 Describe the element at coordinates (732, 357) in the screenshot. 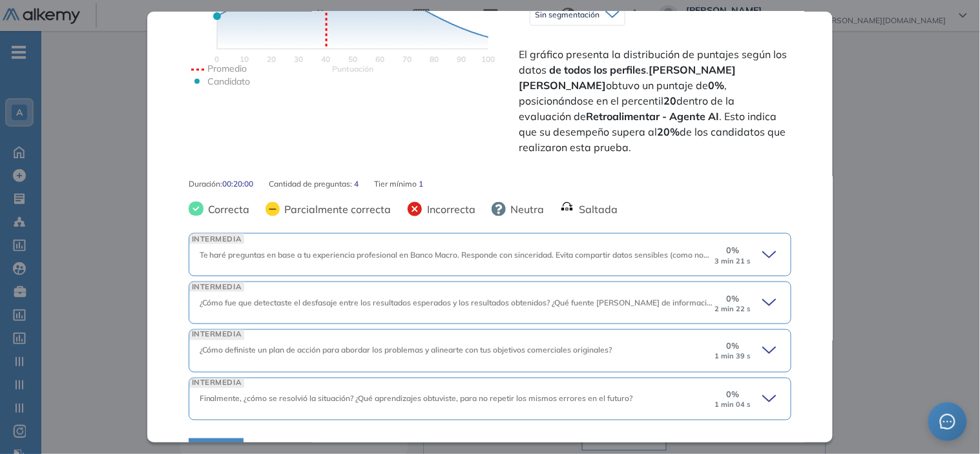

I see `small: 1 min 39 s` at that location.